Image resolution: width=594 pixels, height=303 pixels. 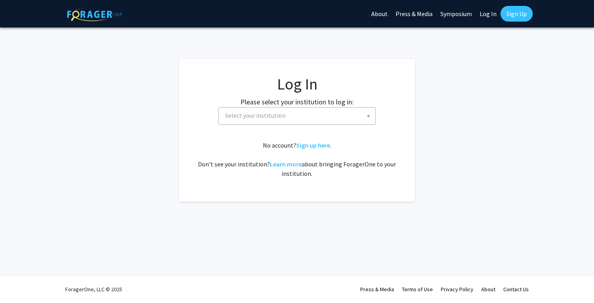 I want to click on a: Learn more about bringing ForagerOne to your institution, so click(x=285, y=164).